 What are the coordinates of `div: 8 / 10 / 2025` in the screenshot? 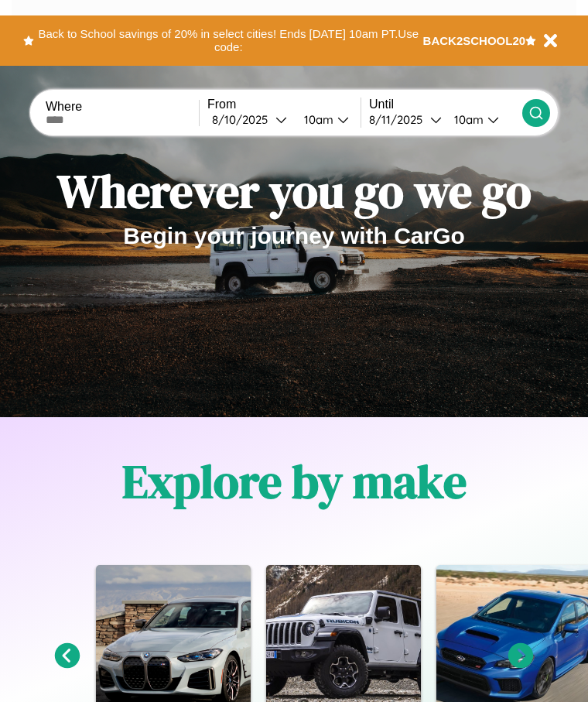 It's located at (244, 119).